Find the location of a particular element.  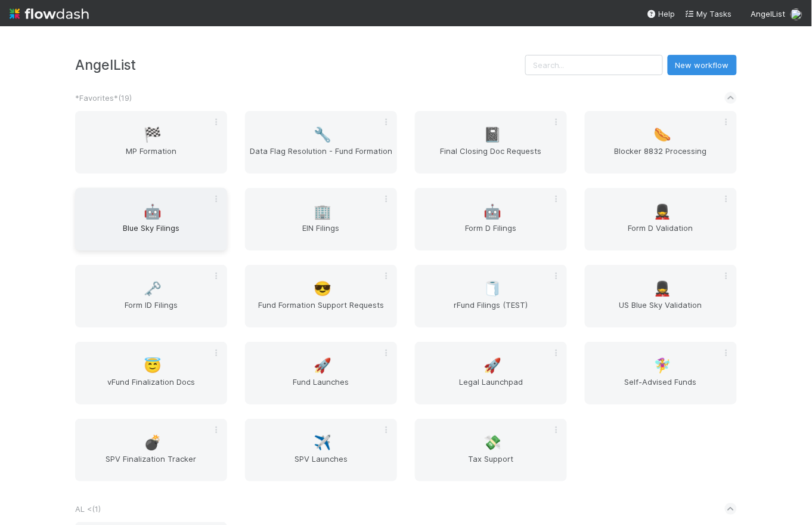

span: rFund Filings (TEST) is located at coordinates (491, 311).